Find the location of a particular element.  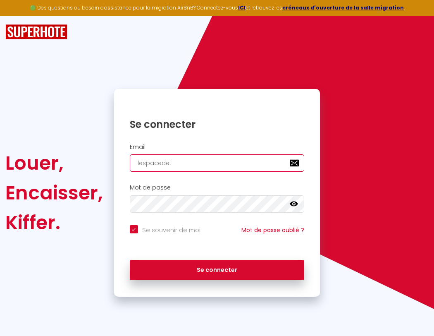

div: Encaisser, is located at coordinates (54, 193).